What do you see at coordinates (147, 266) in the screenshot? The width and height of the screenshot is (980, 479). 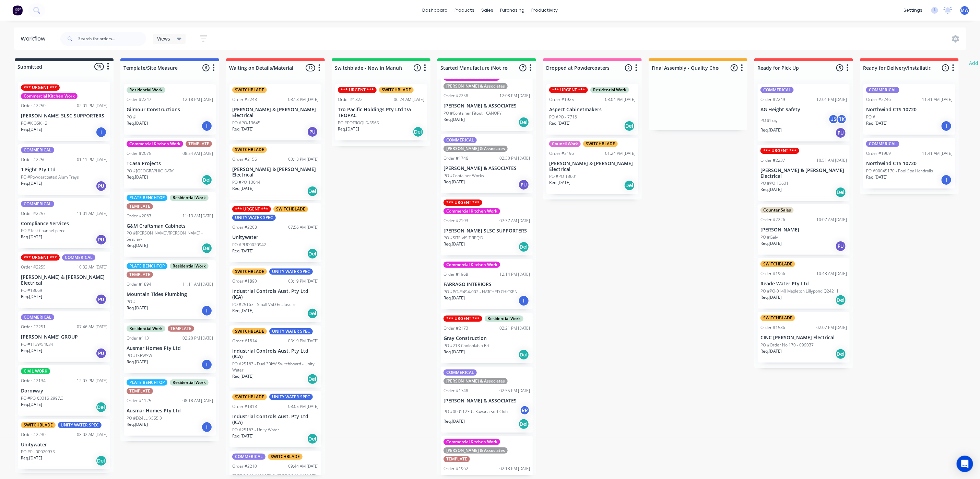 I see `div: PLATE BENCHTOP` at bounding box center [147, 266].